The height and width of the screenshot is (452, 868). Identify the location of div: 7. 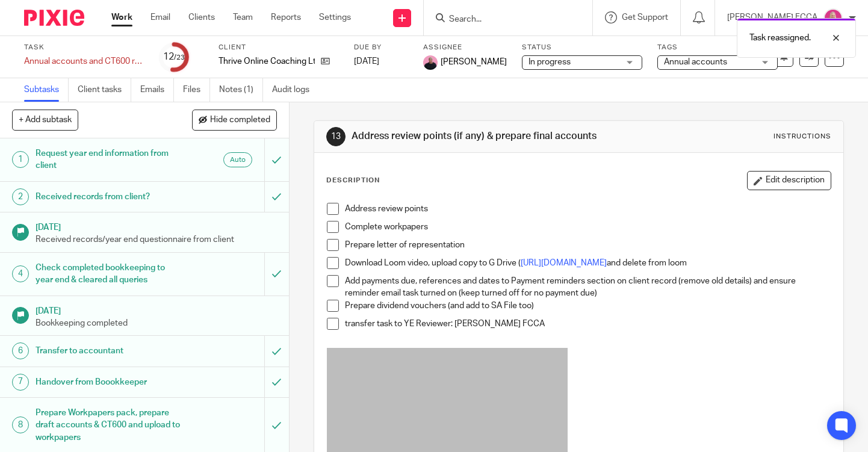
(20, 382).